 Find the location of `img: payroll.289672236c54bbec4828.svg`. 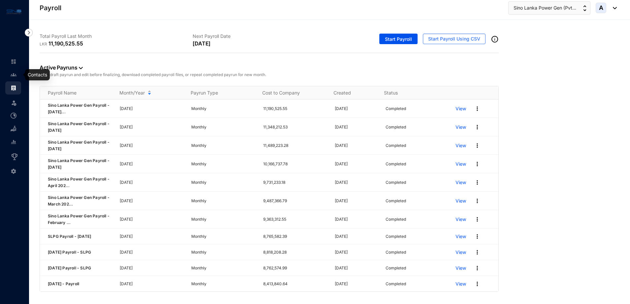

img: payroll.289672236c54bbec4828.svg is located at coordinates (14, 88).